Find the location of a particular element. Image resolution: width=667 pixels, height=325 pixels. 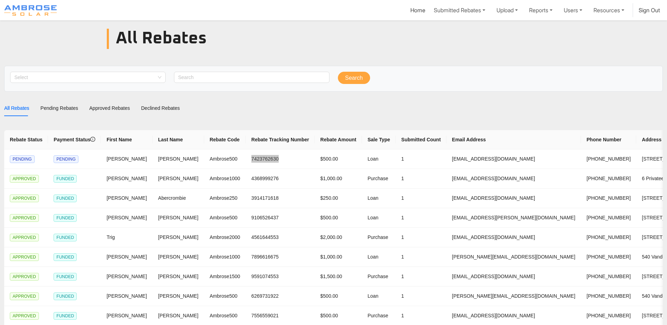

td: Ambrose250 is located at coordinates (225, 198).